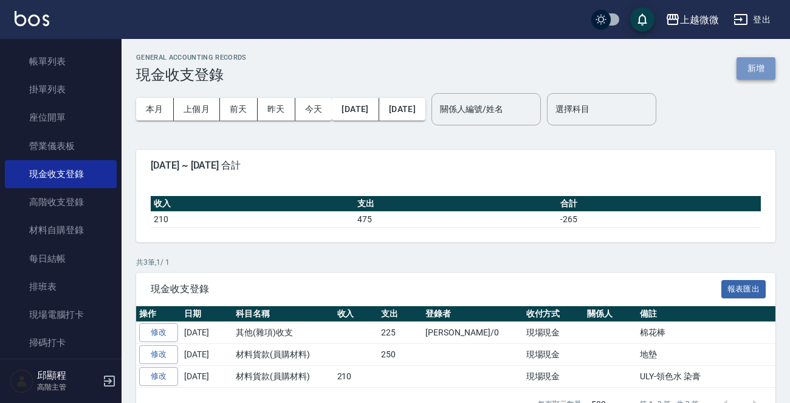  I want to click on a: 掃碼打卡, so click(61, 342).